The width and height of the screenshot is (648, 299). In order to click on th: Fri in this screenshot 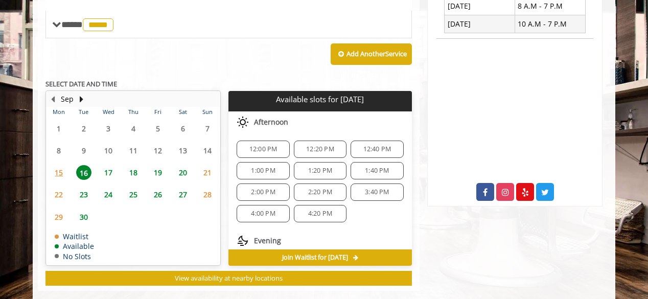, I will do `click(158, 112)`.